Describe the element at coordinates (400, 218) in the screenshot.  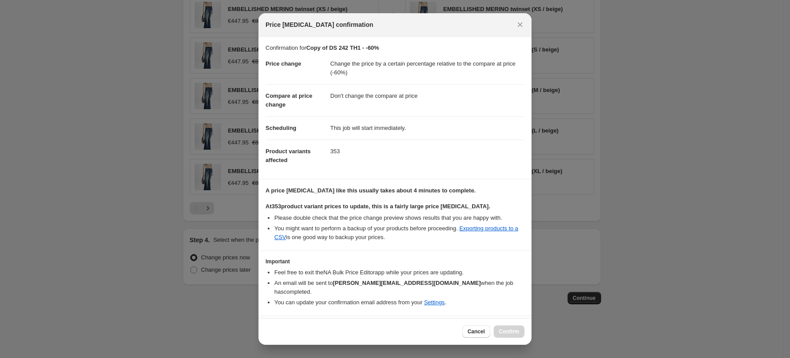
I see `li: Please double check that the price change preview shows results that you are happy with.` at that location.